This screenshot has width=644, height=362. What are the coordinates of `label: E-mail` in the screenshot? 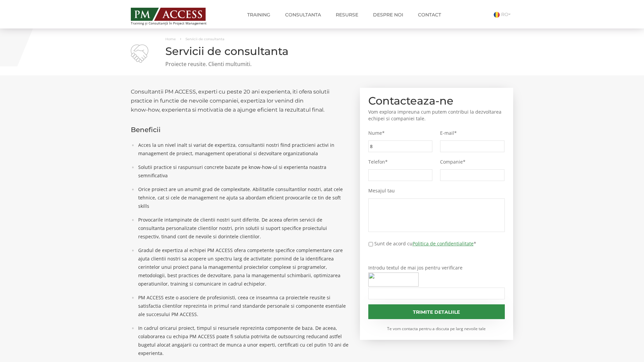 It's located at (472, 133).